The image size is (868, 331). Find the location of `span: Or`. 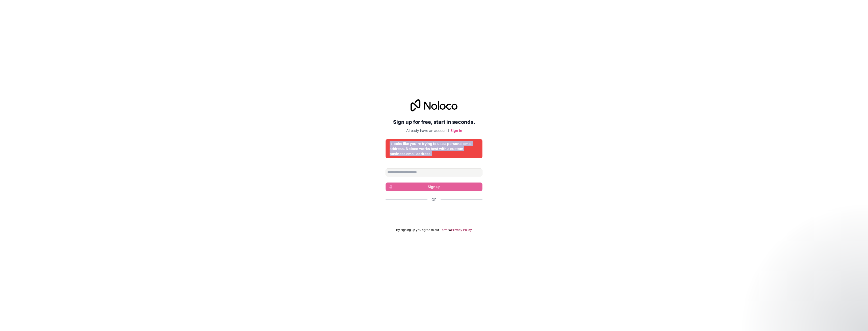

span: Or is located at coordinates (434, 200).